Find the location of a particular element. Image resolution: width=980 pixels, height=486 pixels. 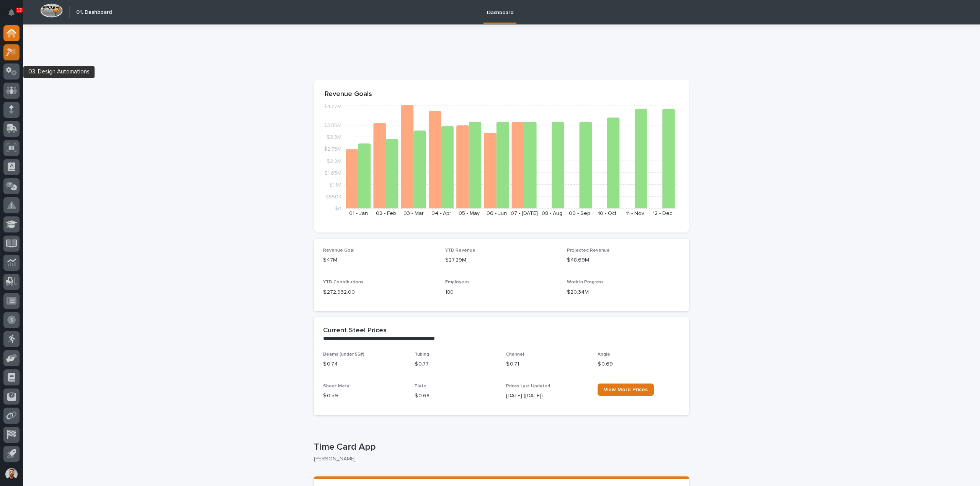

tspan: $3.3M is located at coordinates (334, 137).